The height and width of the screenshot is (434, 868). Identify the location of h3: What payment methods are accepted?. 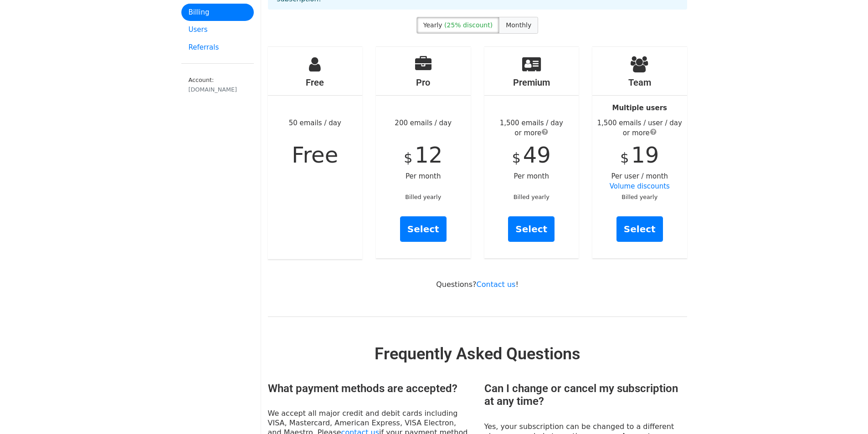
(369, 388).